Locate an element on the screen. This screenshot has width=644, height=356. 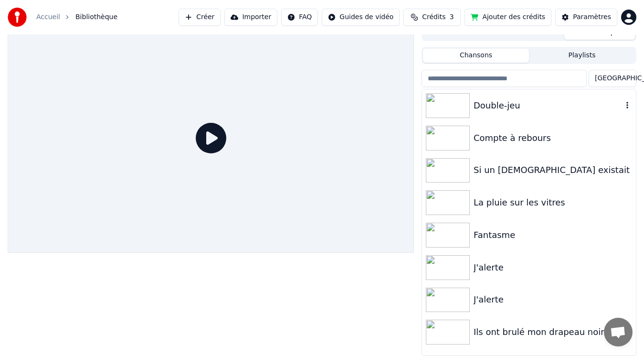
button: Créer is located at coordinates (199, 17).